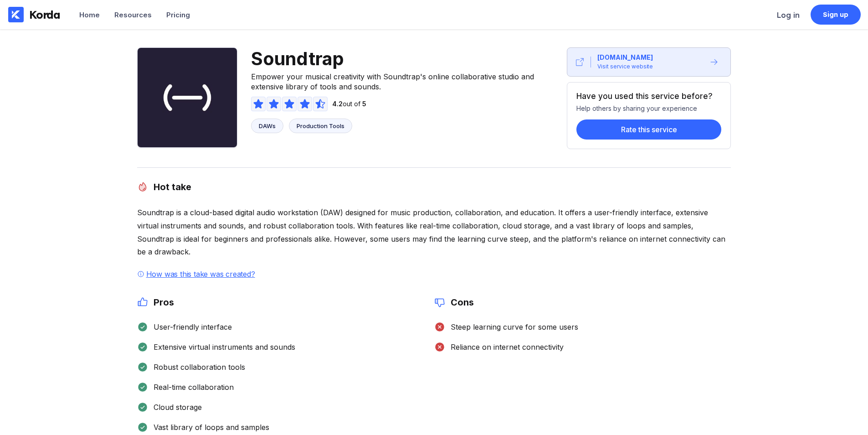 The height and width of the screenshot is (435, 868). What do you see at coordinates (649, 106) in the screenshot?
I see `div: Help others by sharing your experience` at bounding box center [649, 106].